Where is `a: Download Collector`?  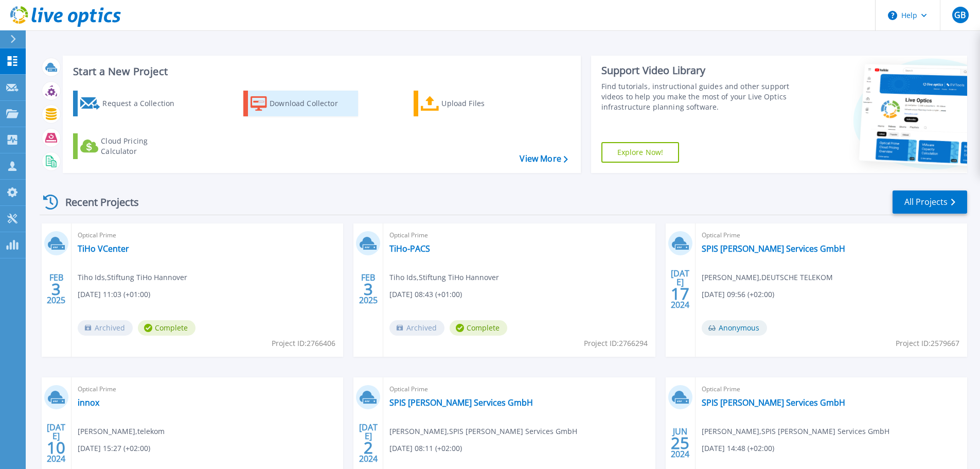 a: Download Collector is located at coordinates (300, 104).